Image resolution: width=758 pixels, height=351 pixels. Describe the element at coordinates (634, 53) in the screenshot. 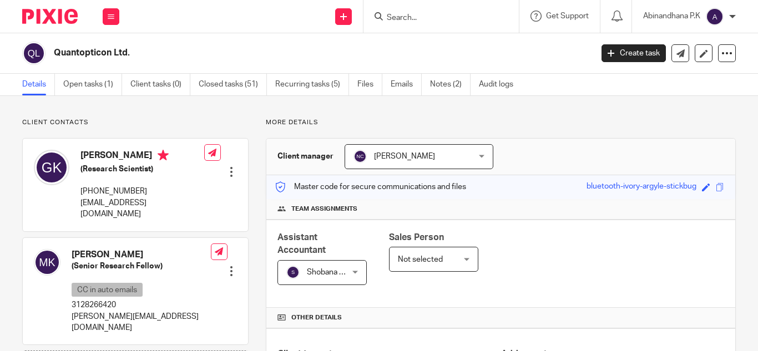

I see `a: Create task` at that location.